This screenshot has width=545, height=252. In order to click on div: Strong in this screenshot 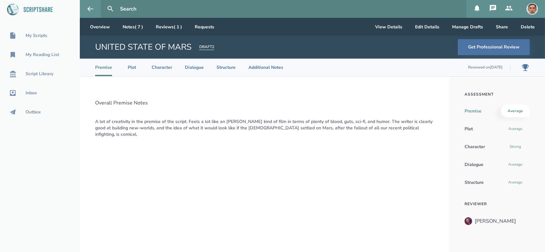, I will do `click(515, 147)`.